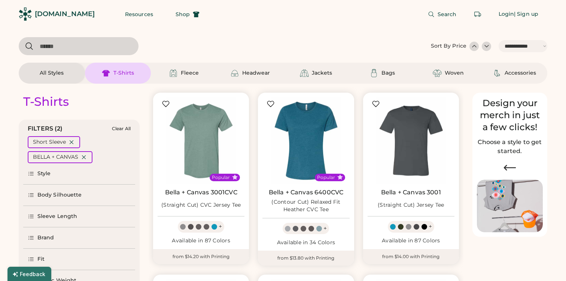  What do you see at coordinates (190, 73) in the screenshot?
I see `div: Fleece` at bounding box center [190, 73].